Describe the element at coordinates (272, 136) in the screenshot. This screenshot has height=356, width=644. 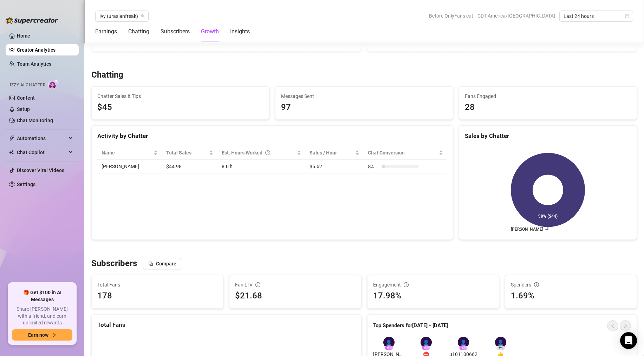
I see `div: Activity by Chatter` at that location.